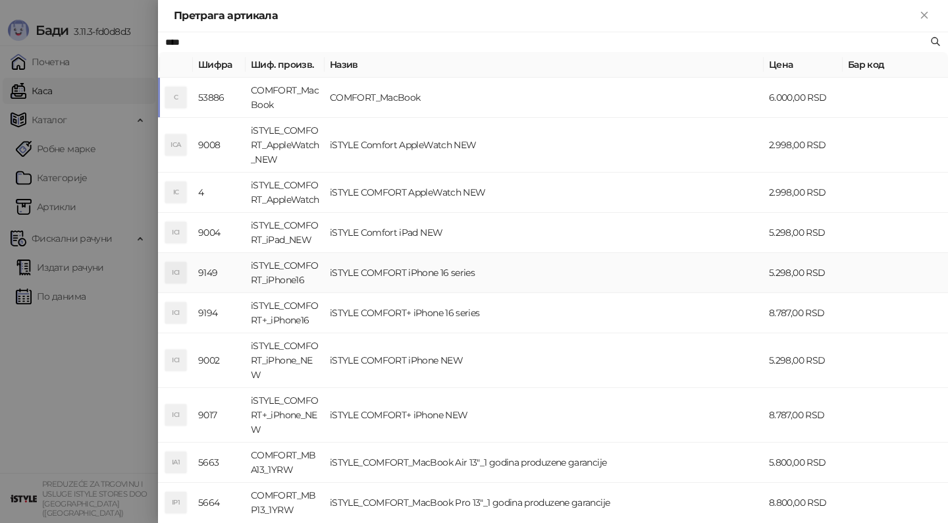  I want to click on td: 4, so click(219, 192).